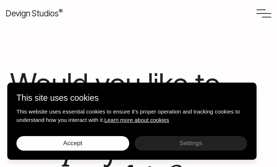 This screenshot has width=277, height=167. I want to click on a: Read our cookies policy, so click(137, 120).